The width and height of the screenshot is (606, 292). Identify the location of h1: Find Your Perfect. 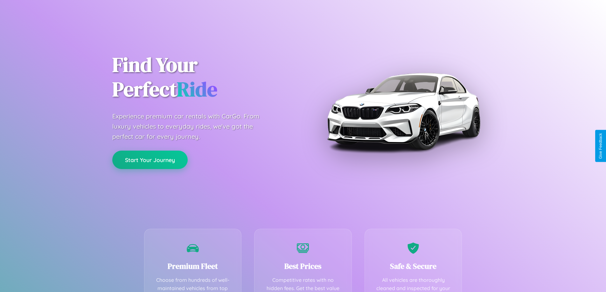
(203, 77).